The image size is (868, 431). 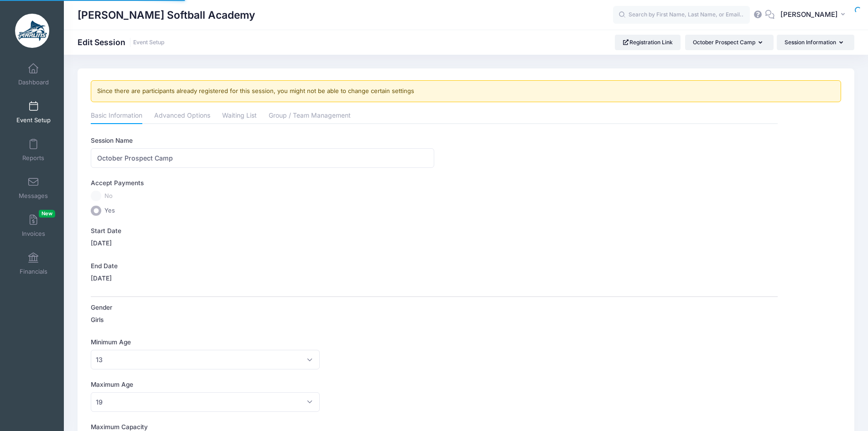 What do you see at coordinates (263, 342) in the screenshot?
I see `label: Minimum Age` at bounding box center [263, 342].